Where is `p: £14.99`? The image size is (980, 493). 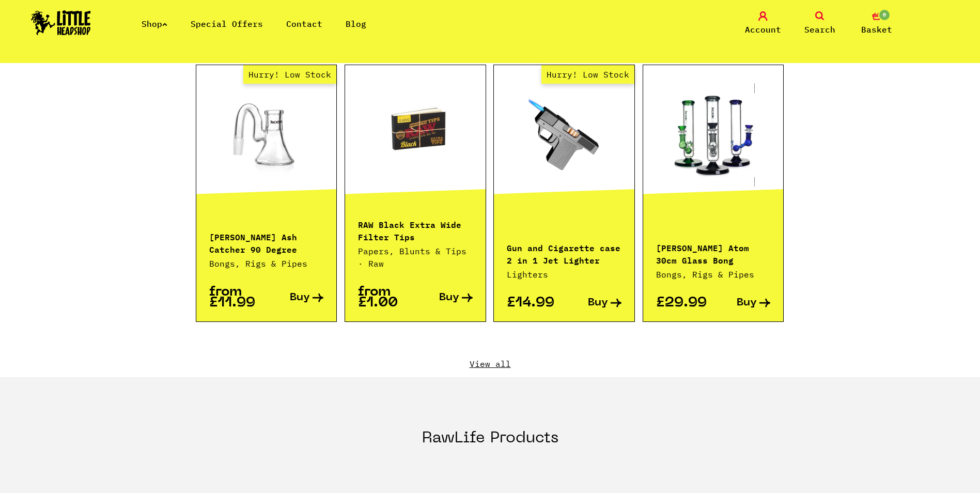 p: £14.99 is located at coordinates (535, 303).